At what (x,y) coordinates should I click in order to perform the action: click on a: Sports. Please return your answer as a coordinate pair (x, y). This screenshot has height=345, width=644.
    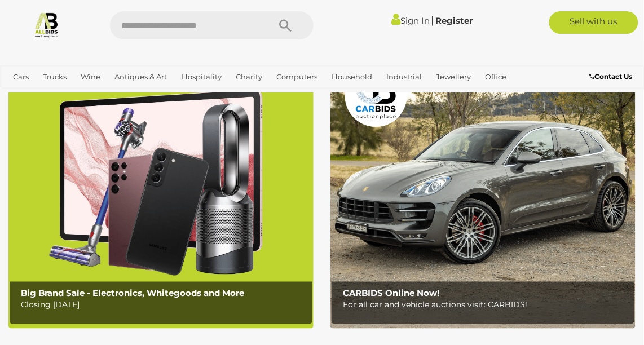
    Looking at the image, I should click on (24, 95).